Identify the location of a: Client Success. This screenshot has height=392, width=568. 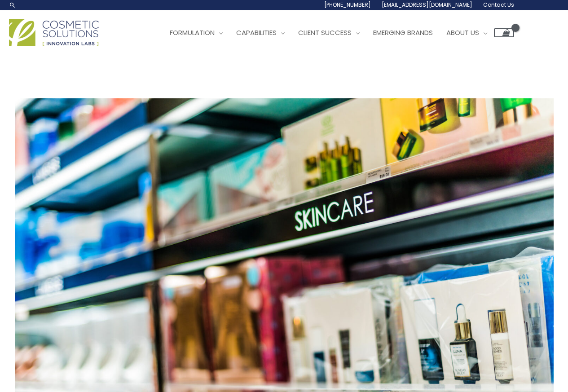
(328, 33).